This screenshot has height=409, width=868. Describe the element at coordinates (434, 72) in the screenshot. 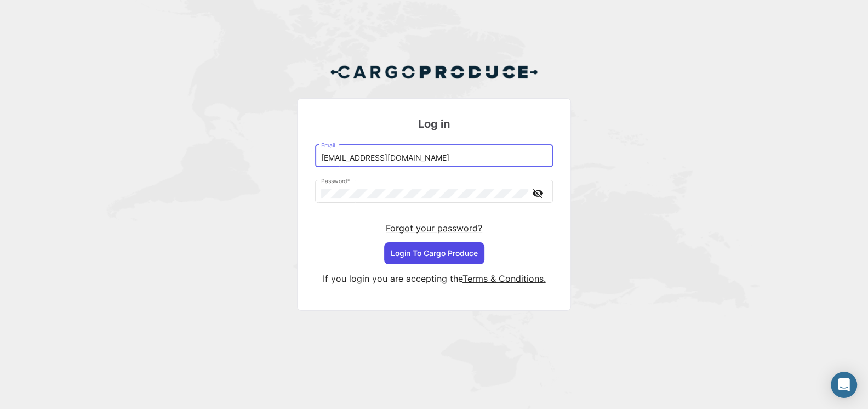

I see `img: Cargo Produce Logo` at that location.